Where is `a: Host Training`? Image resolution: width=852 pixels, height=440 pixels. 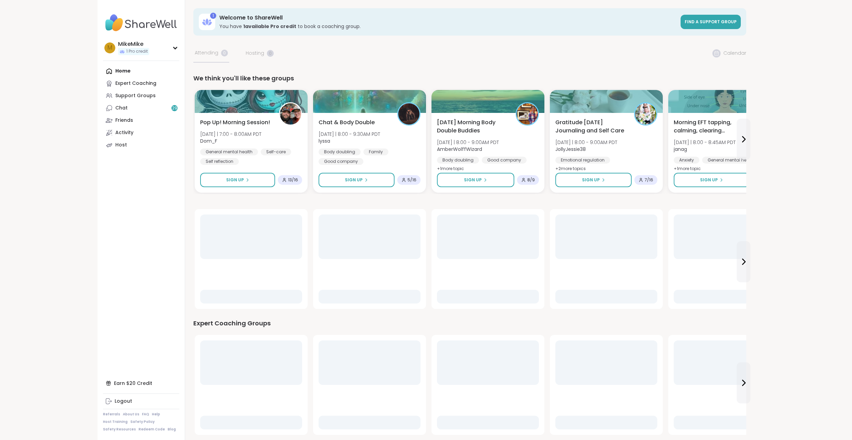 a: Host Training is located at coordinates (115, 422).